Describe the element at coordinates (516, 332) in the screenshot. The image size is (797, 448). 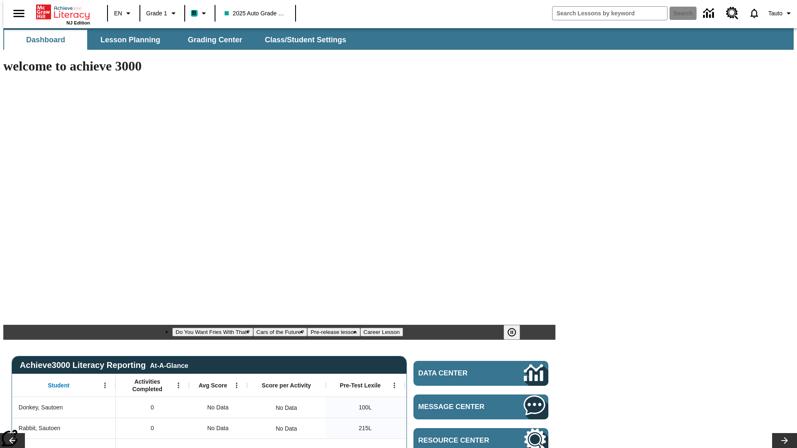
I see `div: Pause` at that location.